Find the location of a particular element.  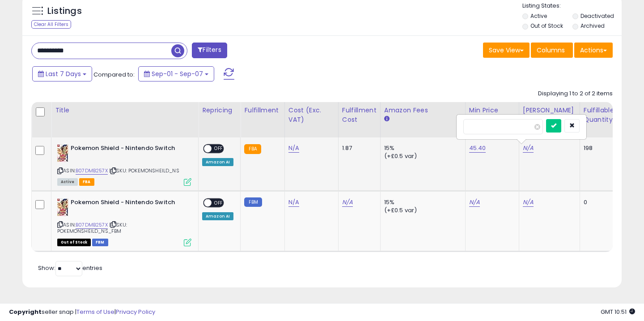

a: 45.40 is located at coordinates (478, 148).